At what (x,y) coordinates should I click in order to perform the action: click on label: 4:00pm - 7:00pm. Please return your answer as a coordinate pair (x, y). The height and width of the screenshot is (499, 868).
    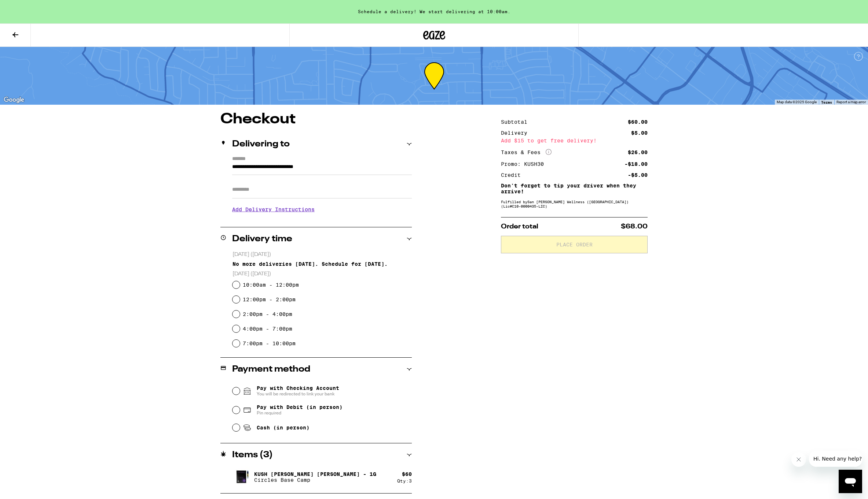
    Looking at the image, I should click on (268, 329).